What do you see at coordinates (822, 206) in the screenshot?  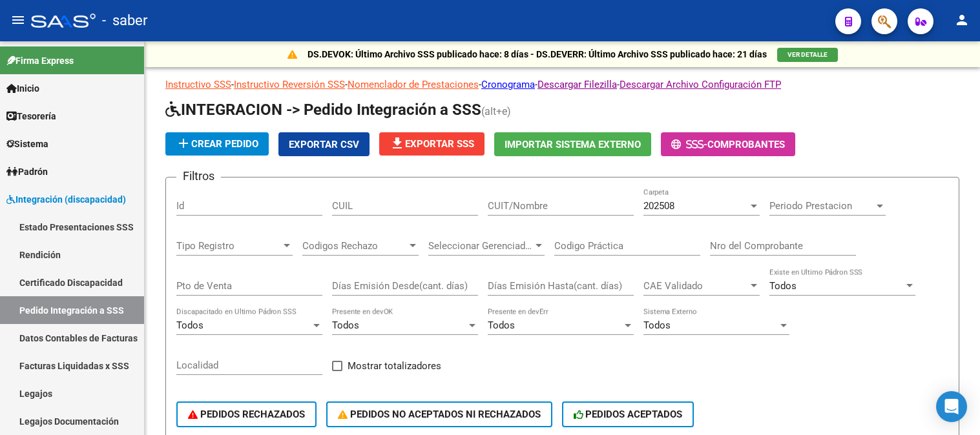 I see `span: Periodo Prestacion` at bounding box center [822, 206].